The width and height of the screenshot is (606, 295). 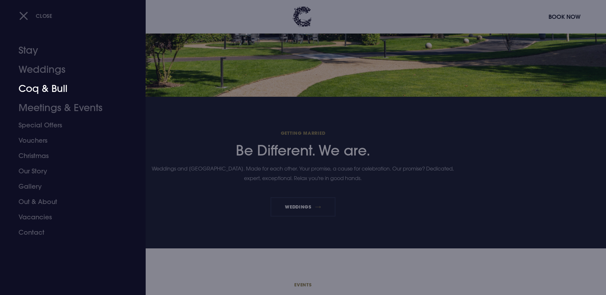 What do you see at coordinates (69, 89) in the screenshot?
I see `a: Coq & Bull` at bounding box center [69, 89].